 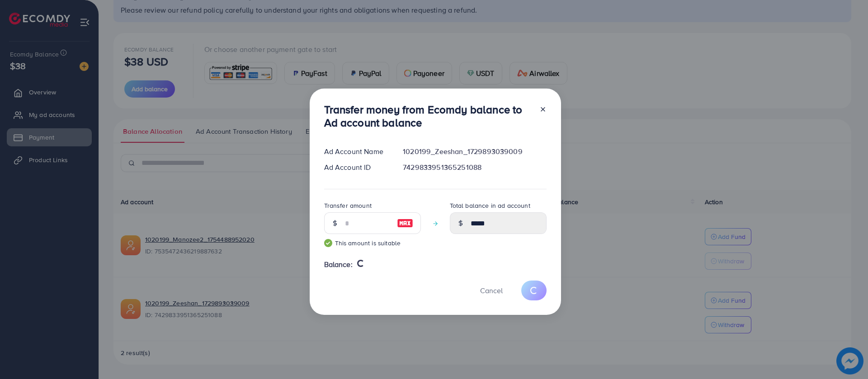 What do you see at coordinates (338, 264) in the screenshot?
I see `span: Balance:` at bounding box center [338, 264].